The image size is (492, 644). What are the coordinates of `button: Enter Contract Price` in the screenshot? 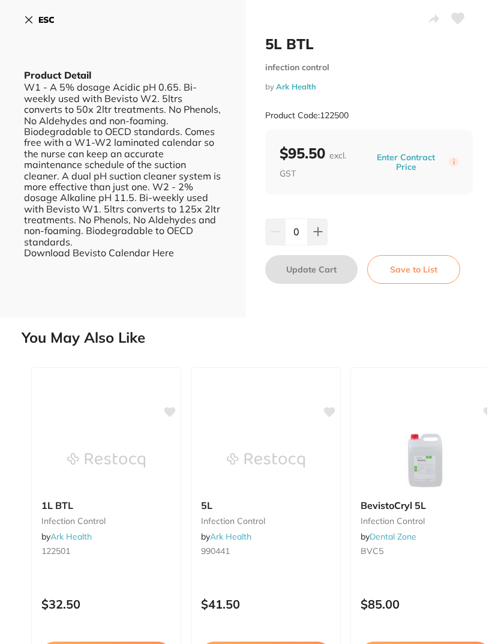 It's located at (406, 163).